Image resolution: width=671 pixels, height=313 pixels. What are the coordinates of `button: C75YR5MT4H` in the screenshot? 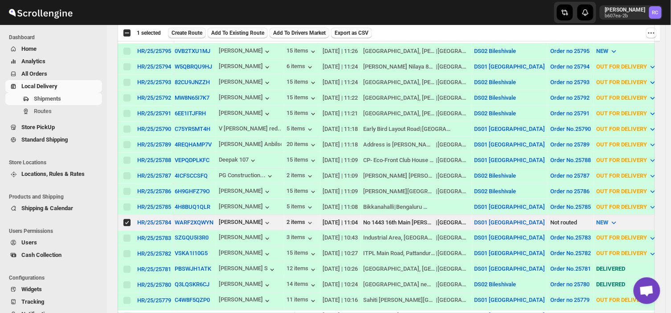 It's located at (192, 129).